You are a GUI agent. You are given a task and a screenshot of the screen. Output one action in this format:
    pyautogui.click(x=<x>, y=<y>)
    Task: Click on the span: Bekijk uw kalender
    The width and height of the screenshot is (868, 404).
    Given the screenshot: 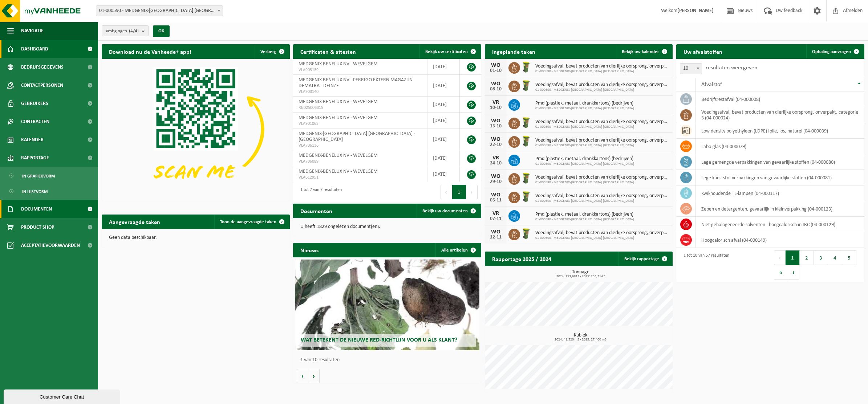 What is the action you would take?
    pyautogui.click(x=640, y=52)
    